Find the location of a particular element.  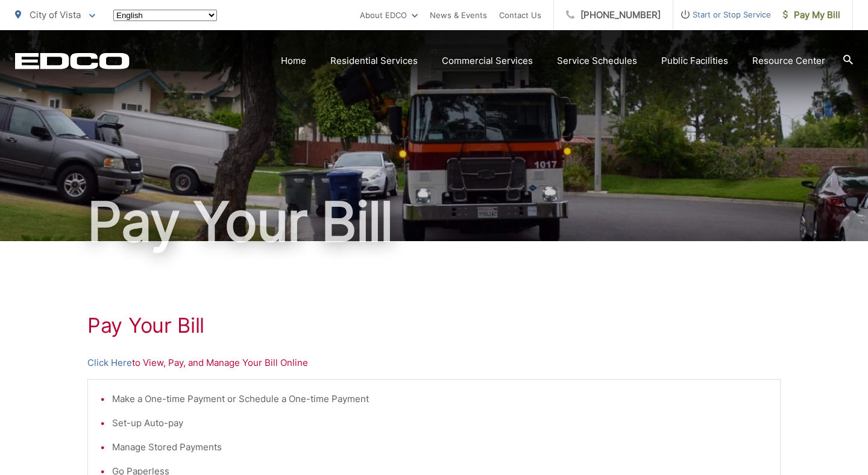

select: Select a language is located at coordinates (165, 15).